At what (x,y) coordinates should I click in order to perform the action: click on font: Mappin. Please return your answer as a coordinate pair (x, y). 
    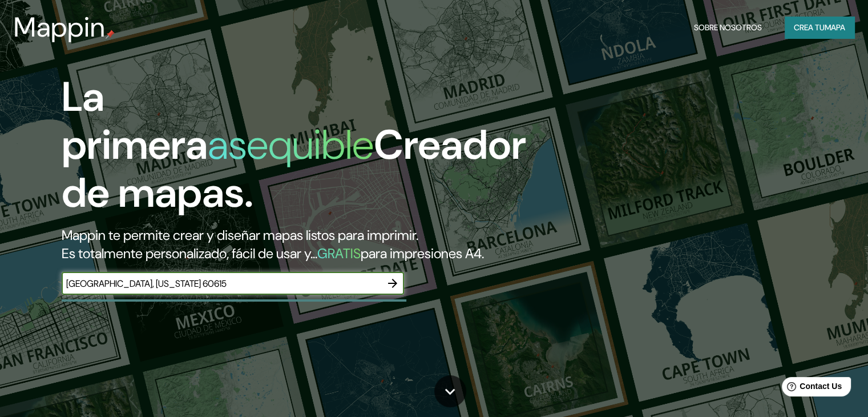
    Looking at the image, I should click on (59, 27).